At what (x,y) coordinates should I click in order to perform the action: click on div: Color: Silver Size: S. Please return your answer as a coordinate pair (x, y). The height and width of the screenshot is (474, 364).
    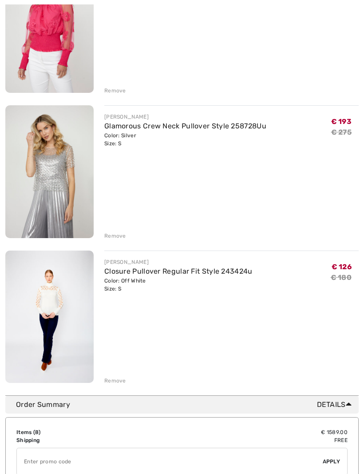
    Looking at the image, I should click on (185, 140).